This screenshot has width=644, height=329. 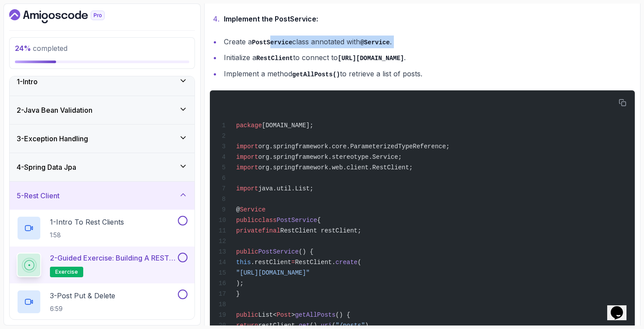 What do you see at coordinates (82, 309) in the screenshot?
I see `p: 6:59` at bounding box center [82, 309].